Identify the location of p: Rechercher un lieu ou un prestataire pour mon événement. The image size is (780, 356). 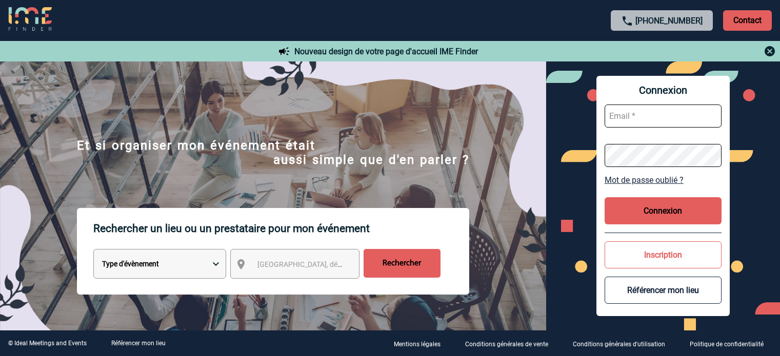
(281, 229).